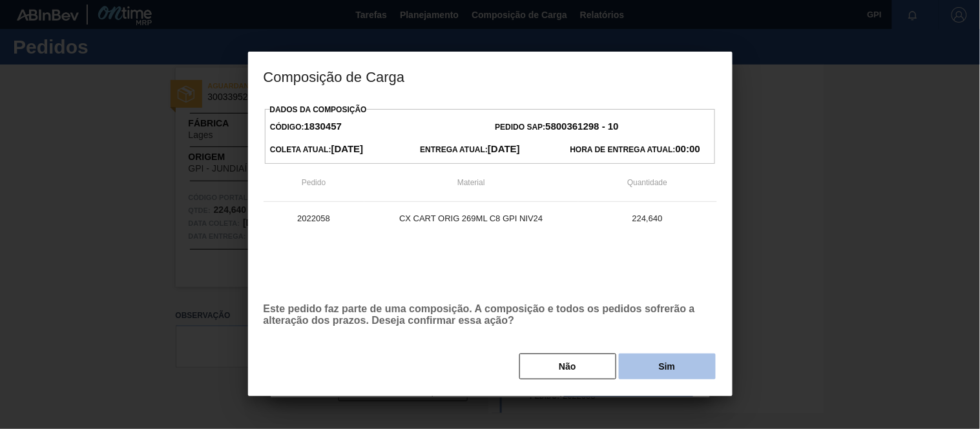 The width and height of the screenshot is (980, 429). What do you see at coordinates (491, 76) in the screenshot?
I see `h3: Composição de Carga` at bounding box center [491, 76].